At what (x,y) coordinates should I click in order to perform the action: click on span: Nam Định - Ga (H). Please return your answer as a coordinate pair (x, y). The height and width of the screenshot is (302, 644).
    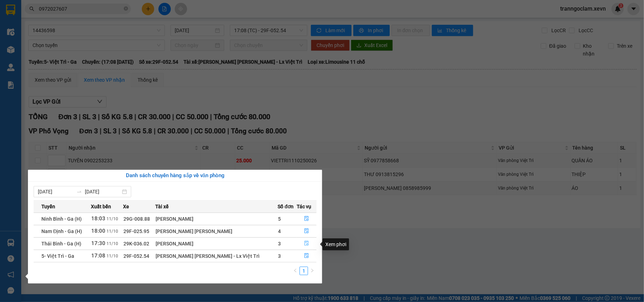
    Looking at the image, I should click on (61, 231).